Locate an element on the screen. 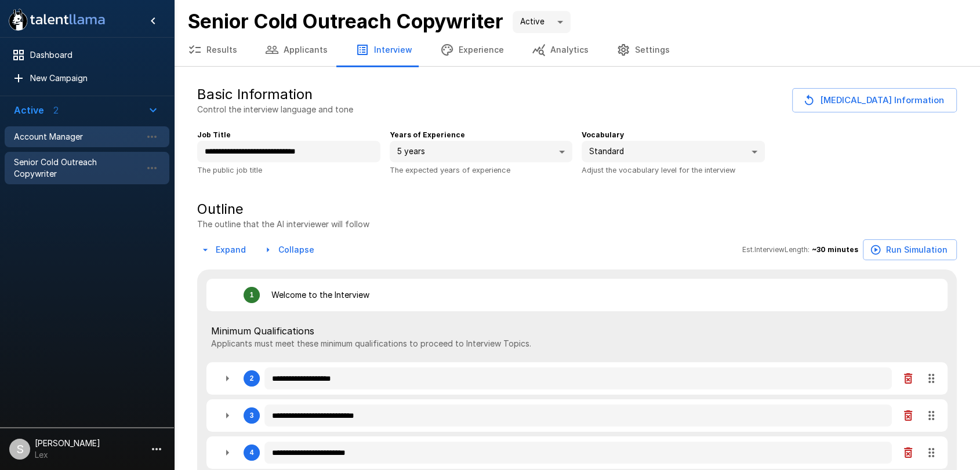 Image resolution: width=980 pixels, height=470 pixels. div: Active is located at coordinates (542, 22).